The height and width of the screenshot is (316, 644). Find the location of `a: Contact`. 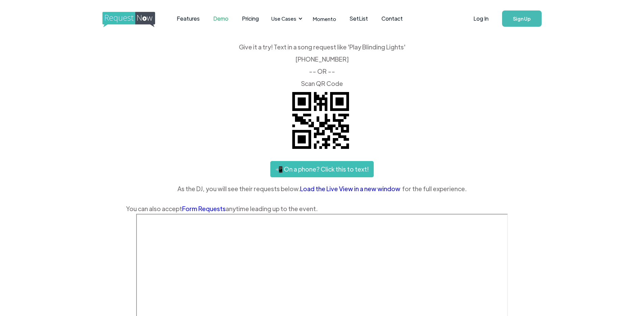

a: Contact is located at coordinates (392, 19).